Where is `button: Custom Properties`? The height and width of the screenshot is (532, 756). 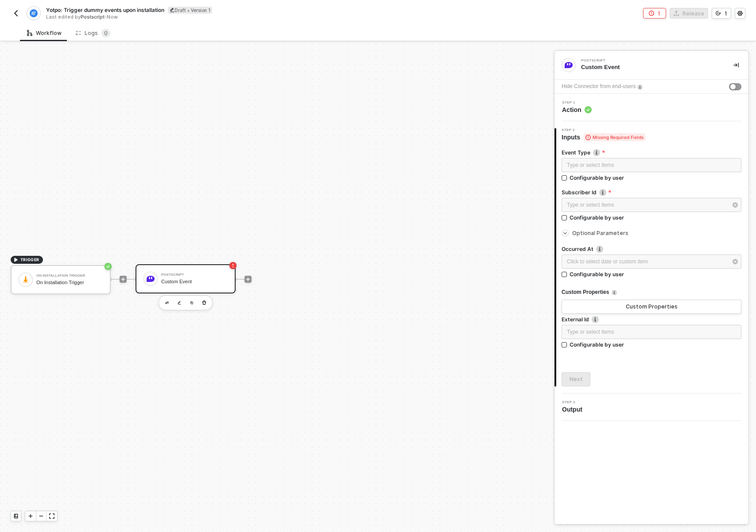
button: Custom Properties is located at coordinates (652, 307).